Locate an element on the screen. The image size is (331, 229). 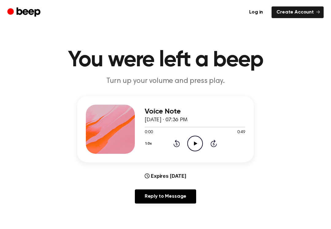
a: Reply to Message is located at coordinates (166, 196).